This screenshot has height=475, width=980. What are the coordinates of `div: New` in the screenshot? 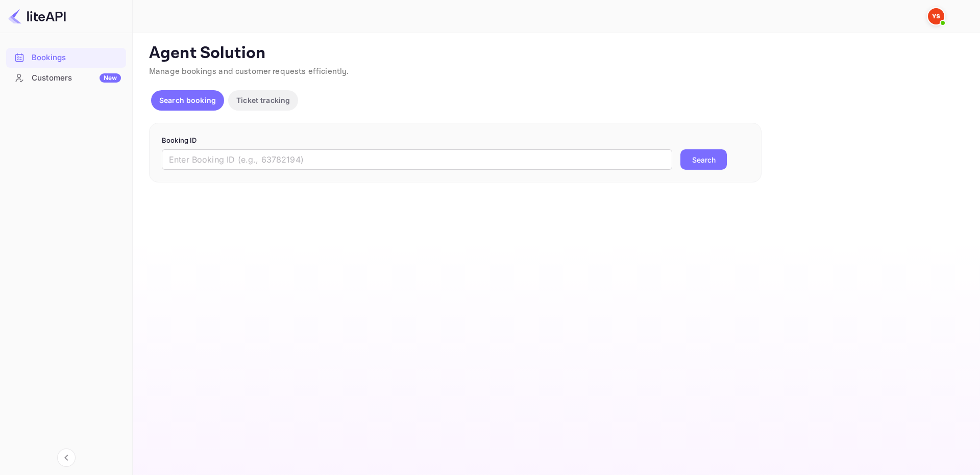 It's located at (110, 78).